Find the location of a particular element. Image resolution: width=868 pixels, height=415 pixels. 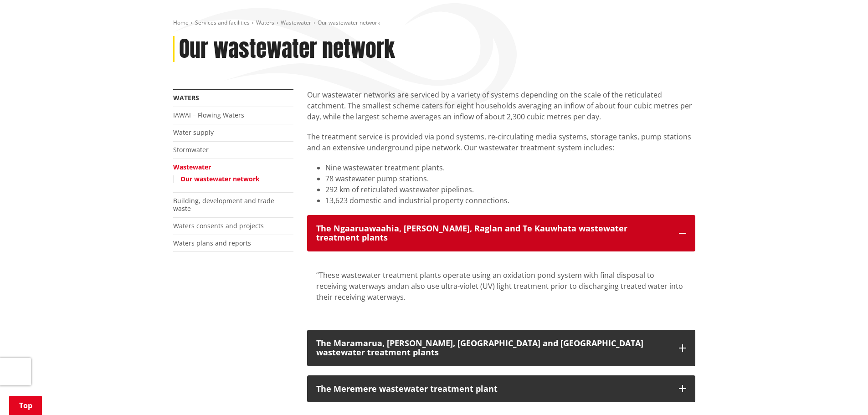

li: 292 km of reticulated wastewater pipelines. is located at coordinates (510, 190).